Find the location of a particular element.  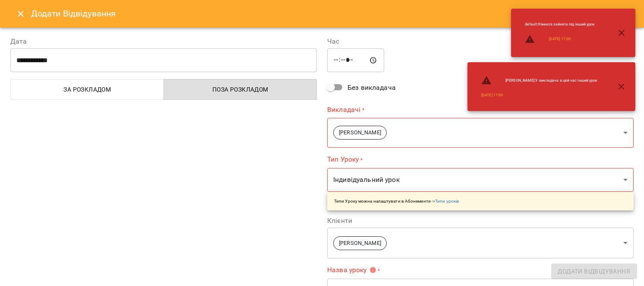

span: Поза розкладом is located at coordinates (241, 89).